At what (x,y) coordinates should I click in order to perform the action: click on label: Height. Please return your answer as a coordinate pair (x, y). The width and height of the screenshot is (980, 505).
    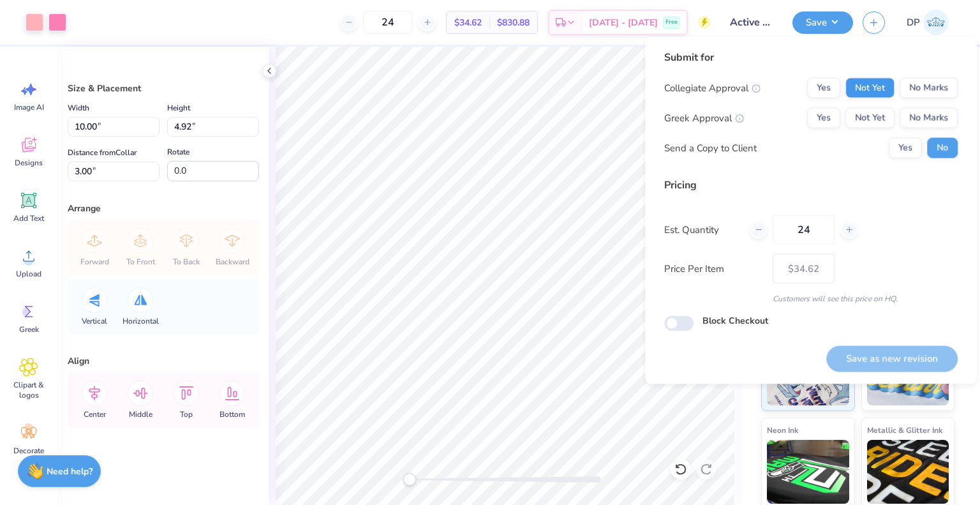
    Looking at the image, I should click on (178, 108).